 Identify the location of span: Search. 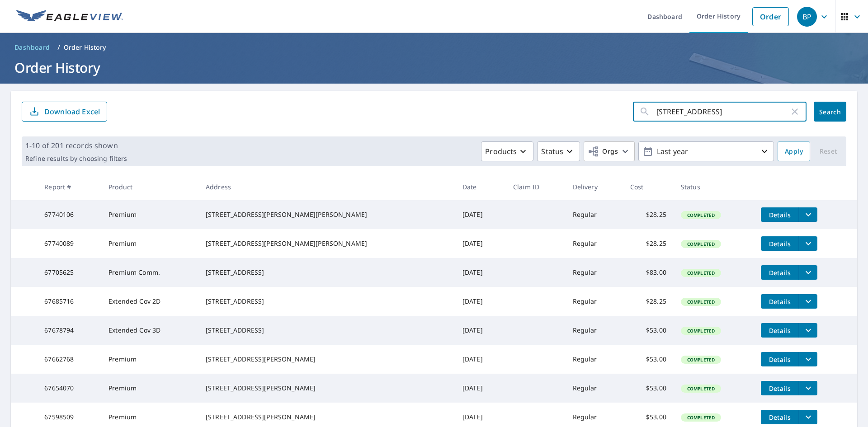
(831, 112).